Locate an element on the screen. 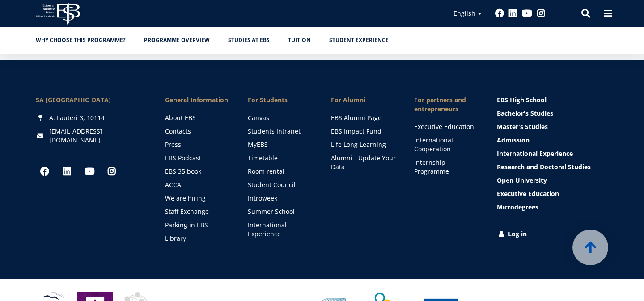 The image size is (644, 301). a: ACCA is located at coordinates (198, 185).